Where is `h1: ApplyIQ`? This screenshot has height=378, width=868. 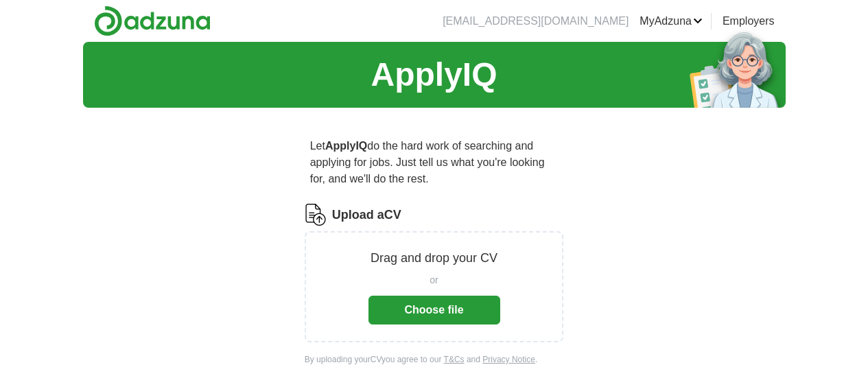
h1: ApplyIQ is located at coordinates (434, 75).